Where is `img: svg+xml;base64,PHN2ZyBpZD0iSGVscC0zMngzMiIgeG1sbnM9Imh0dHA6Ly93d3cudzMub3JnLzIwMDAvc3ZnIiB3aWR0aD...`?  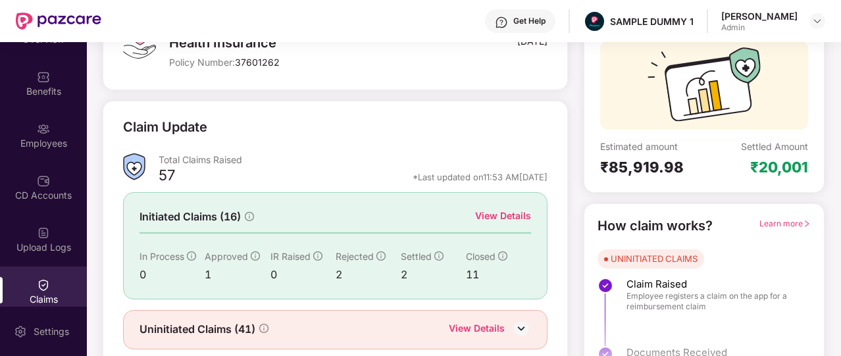
img: svg+xml;base64,PHN2ZyBpZD0iSGVscC0zMngzMiIgeG1sbnM9Imh0dHA6Ly93d3cudzMub3JnLzIwMDAvc3ZnIiB3aWR0aD... is located at coordinates (501, 22).